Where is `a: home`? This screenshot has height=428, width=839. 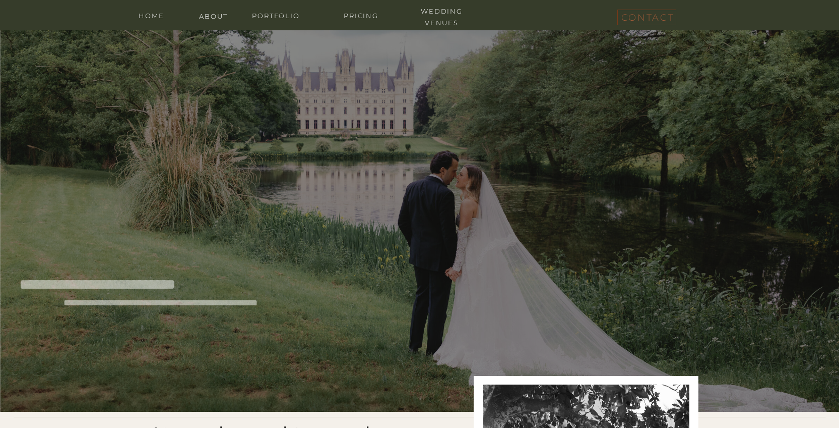 a: home is located at coordinates (152, 15).